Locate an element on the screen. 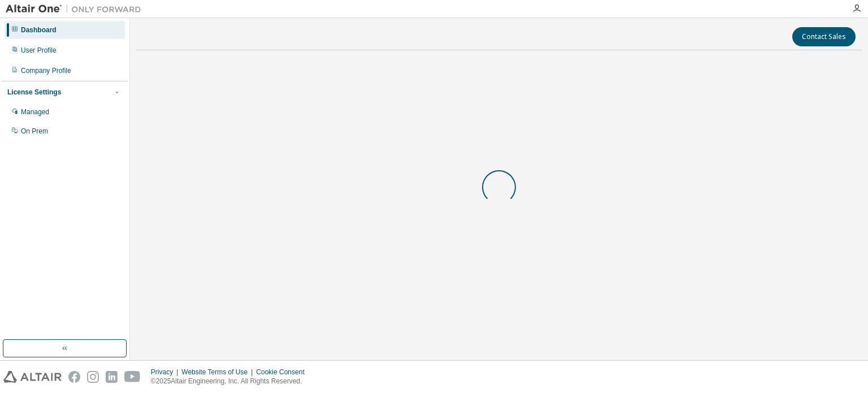 This screenshot has width=868, height=393. img: youtube.svg is located at coordinates (132, 377).